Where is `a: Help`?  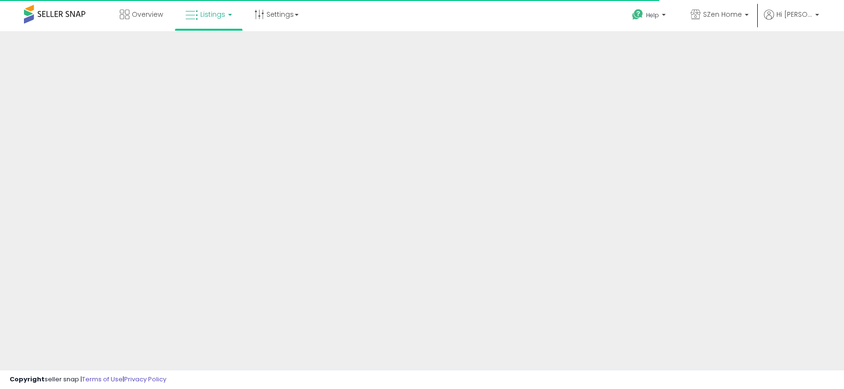
a: Help is located at coordinates (650, 16).